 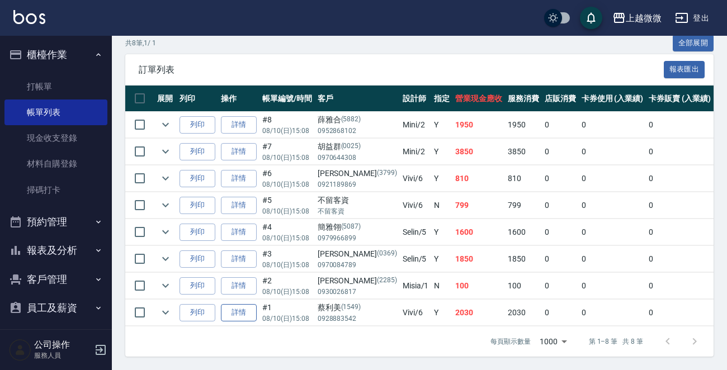 What do you see at coordinates (56, 337) in the screenshot?
I see `button: 商品管理` at bounding box center [56, 337].